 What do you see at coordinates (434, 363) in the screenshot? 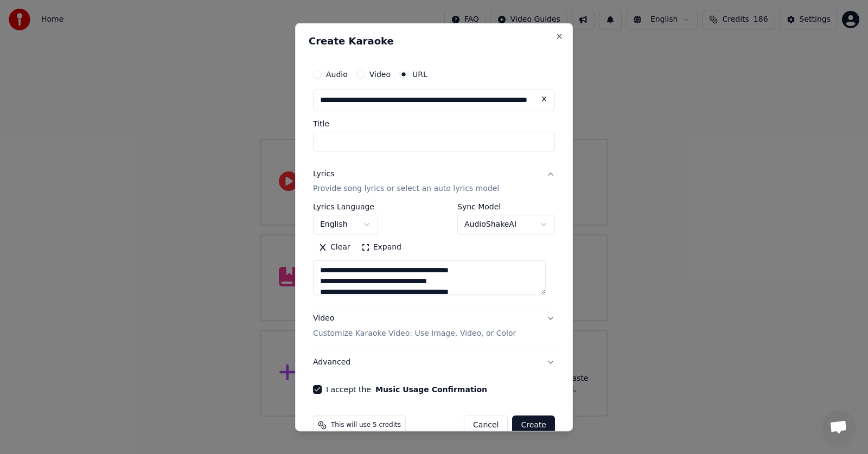
I see `button: Advanced` at bounding box center [434, 363].